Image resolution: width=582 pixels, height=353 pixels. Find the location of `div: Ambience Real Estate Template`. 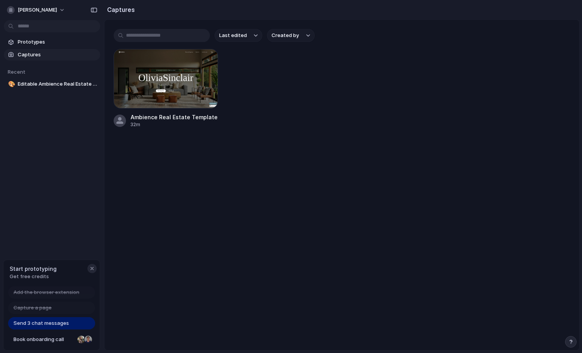

div: Ambience Real Estate Template is located at coordinates (174, 117).